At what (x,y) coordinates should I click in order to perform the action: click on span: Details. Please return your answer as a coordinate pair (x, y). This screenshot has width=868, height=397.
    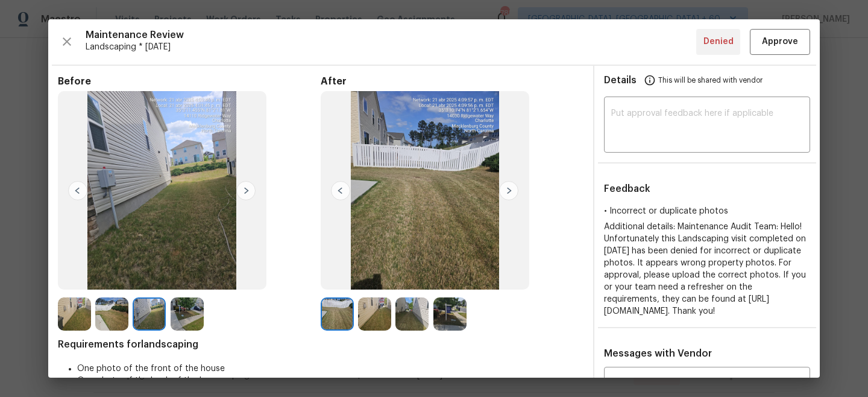
    Looking at the image, I should click on (621, 80).